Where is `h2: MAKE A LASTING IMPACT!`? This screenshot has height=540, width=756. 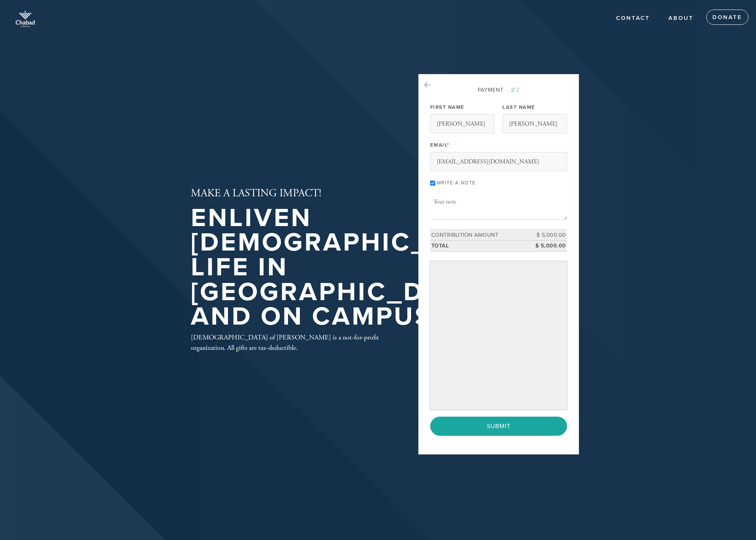
h2: MAKE A LASTING IMPACT! is located at coordinates (351, 194).